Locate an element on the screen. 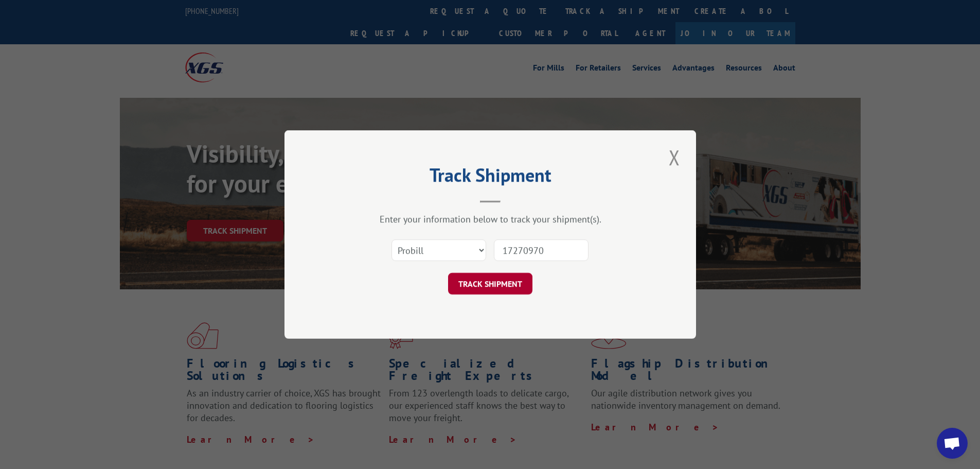  a: Open chat is located at coordinates (953, 443).